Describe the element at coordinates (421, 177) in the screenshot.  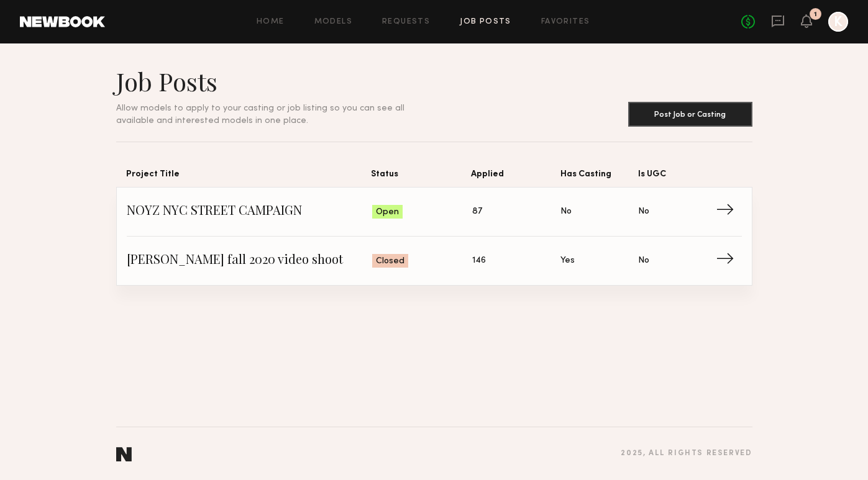
I see `span: Status` at that location.